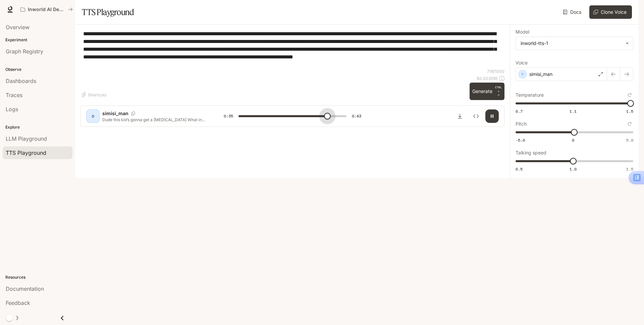  What do you see at coordinates (498, 89) in the screenshot?
I see `p: CTRL +` at bounding box center [498, 89].